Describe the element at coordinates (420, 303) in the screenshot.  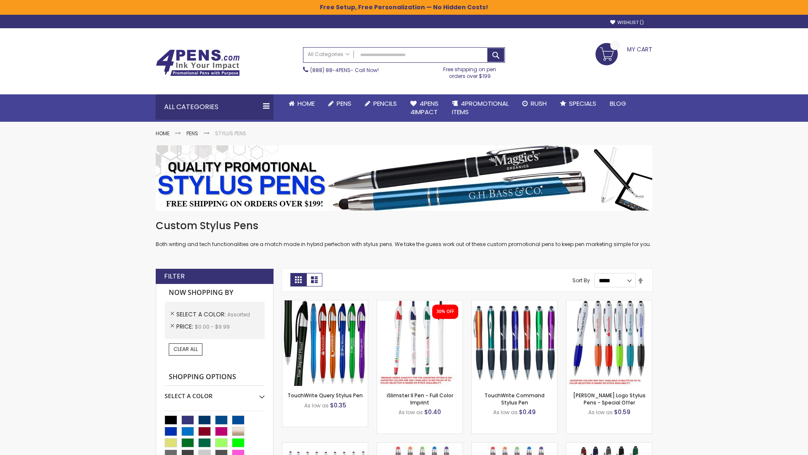
I see `a: iSlimster II - Full Color-Assorted` at that location.